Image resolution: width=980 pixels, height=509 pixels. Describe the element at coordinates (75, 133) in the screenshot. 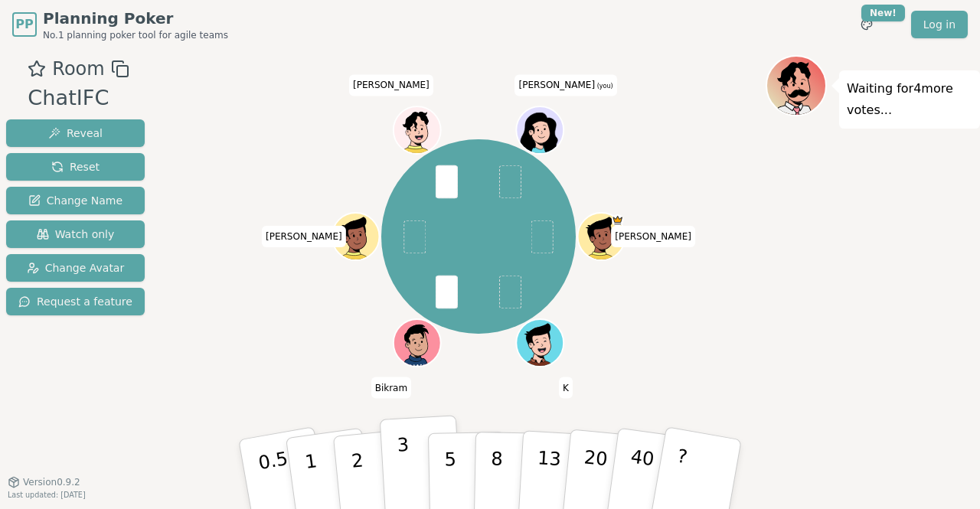

I see `span: Reveal` at that location.